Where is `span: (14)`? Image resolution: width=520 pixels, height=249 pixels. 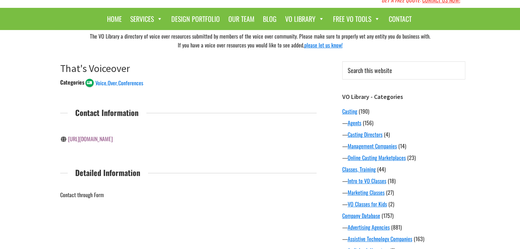
span: (14) is located at coordinates (402, 146).